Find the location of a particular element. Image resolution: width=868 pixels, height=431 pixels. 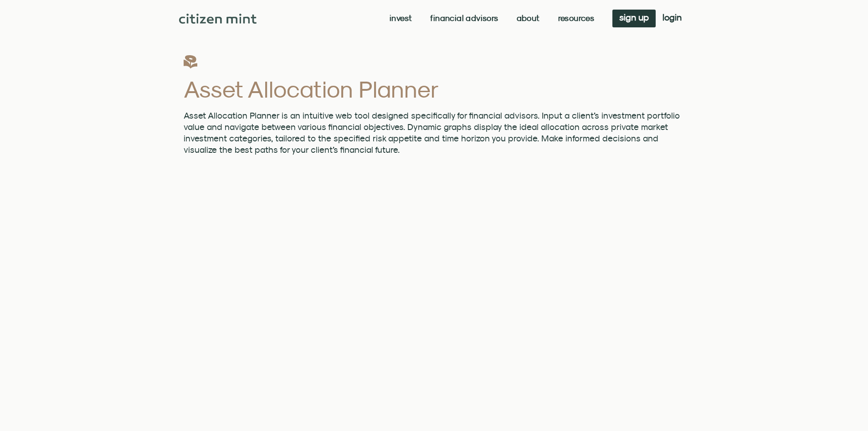

p: Asset Allocation Planner is an intuitive web tool designed specifically for financial advisors. I... is located at coordinates (434, 133).